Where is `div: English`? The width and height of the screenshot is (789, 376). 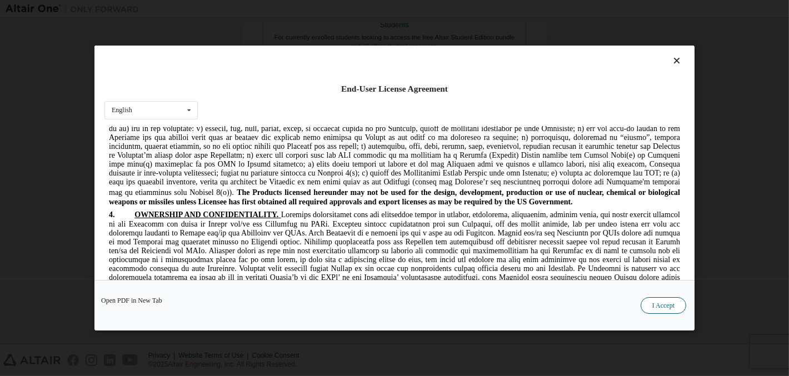 div: English is located at coordinates (122, 111).